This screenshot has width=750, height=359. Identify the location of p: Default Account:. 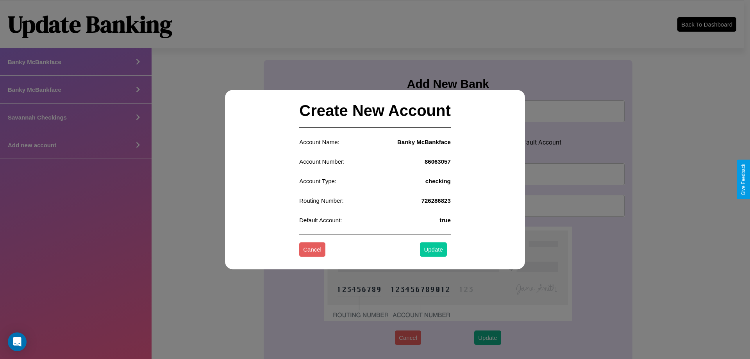
(320, 220).